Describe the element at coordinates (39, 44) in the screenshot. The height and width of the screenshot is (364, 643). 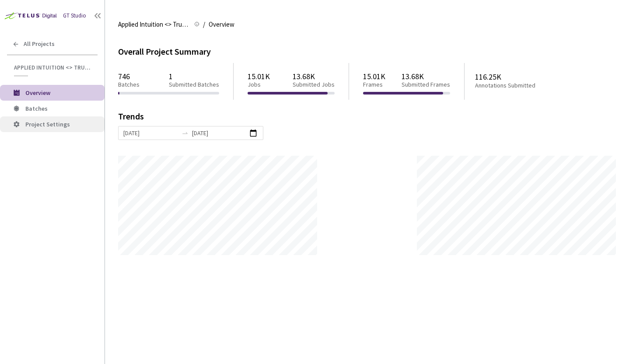
I see `span: All Projects` at that location.